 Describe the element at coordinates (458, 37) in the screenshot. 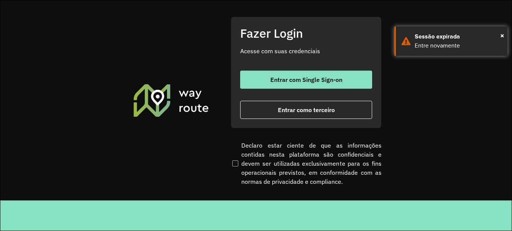

I see `div: Sessão expirada` at that location.